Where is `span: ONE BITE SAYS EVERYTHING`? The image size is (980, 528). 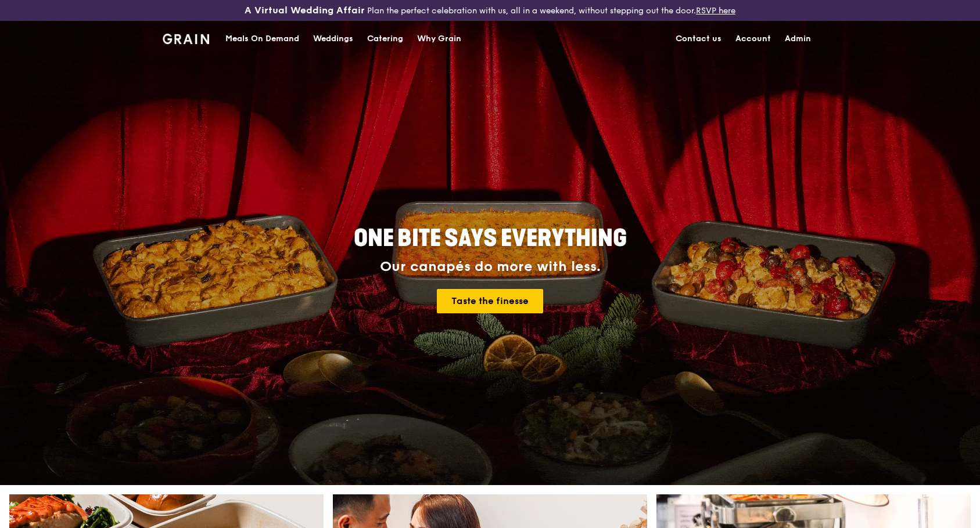 span: ONE BITE SAYS EVERYTHING is located at coordinates (490, 238).